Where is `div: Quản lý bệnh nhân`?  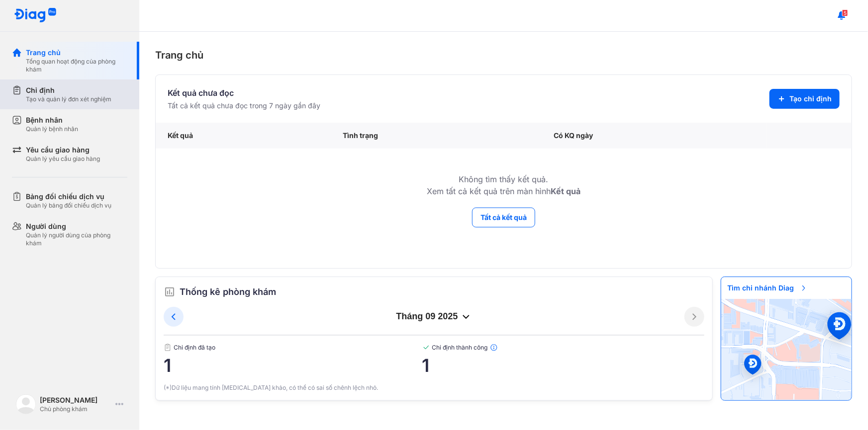
div: Quản lý bệnh nhân is located at coordinates (52, 129).